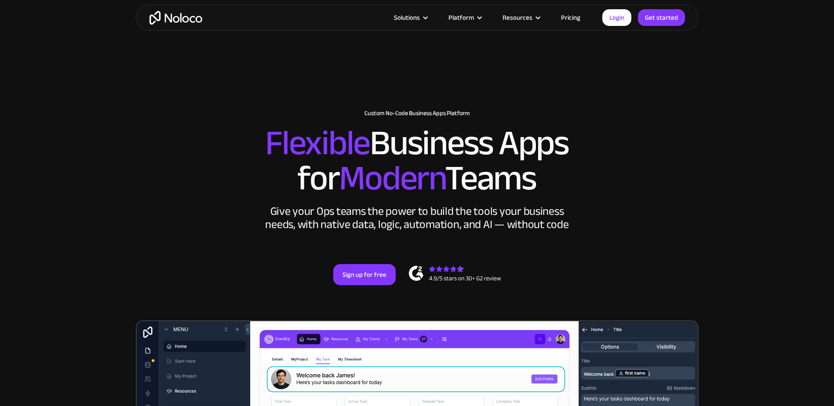 Image resolution: width=834 pixels, height=406 pixels. What do you see at coordinates (176, 18) in the screenshot?
I see `a: home` at bounding box center [176, 18].